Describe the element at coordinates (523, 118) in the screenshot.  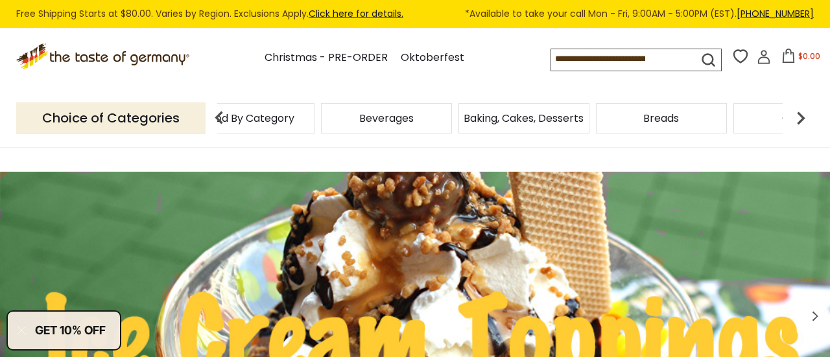
I see `a: Baking, Cakes, Desserts` at that location.